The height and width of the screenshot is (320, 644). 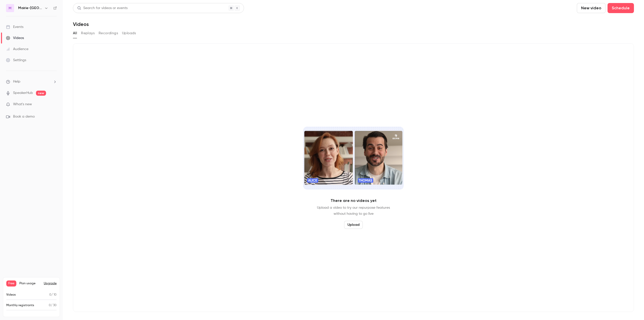 What do you see at coordinates (103, 8) in the screenshot?
I see `div: Search for videos or events` at bounding box center [103, 8].